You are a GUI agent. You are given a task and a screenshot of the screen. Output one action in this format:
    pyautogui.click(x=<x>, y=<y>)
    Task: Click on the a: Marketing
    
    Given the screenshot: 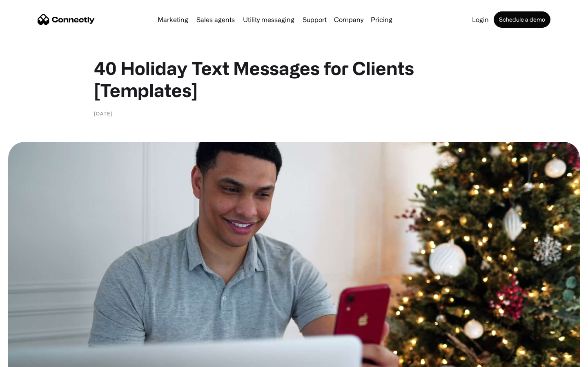 What is the action you would take?
    pyautogui.click(x=173, y=20)
    